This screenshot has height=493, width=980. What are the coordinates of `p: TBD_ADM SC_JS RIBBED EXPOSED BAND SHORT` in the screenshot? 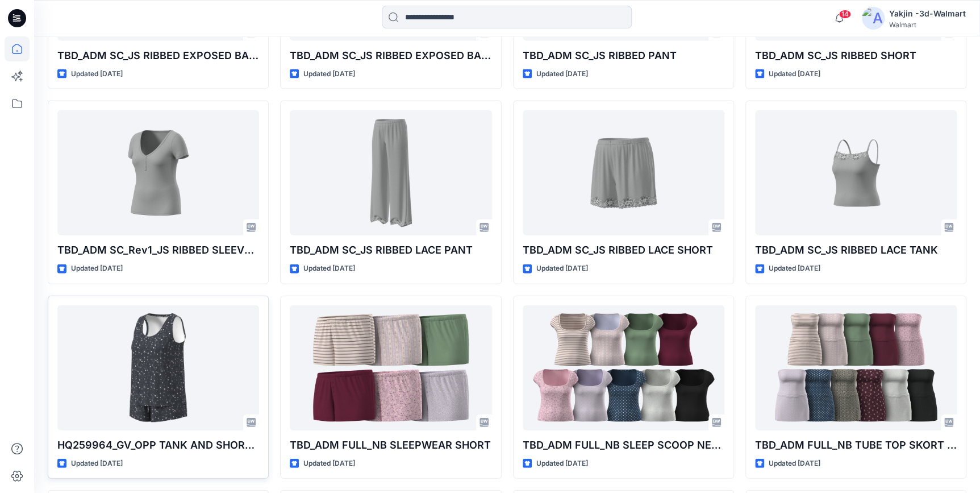 It's located at (390, 56).